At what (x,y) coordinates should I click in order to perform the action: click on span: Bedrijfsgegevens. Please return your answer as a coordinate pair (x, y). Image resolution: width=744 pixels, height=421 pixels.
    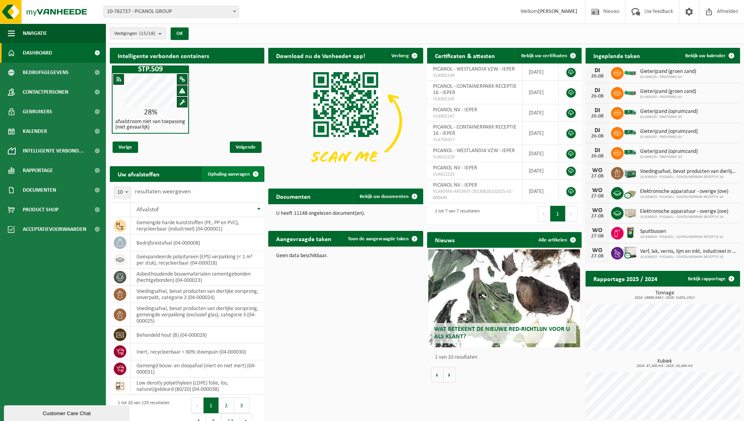
    Looking at the image, I should click on (45, 73).